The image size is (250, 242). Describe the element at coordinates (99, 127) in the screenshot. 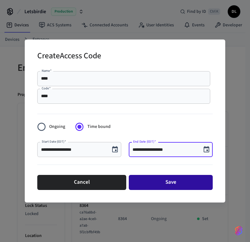

I see `span: Time bound` at that location.